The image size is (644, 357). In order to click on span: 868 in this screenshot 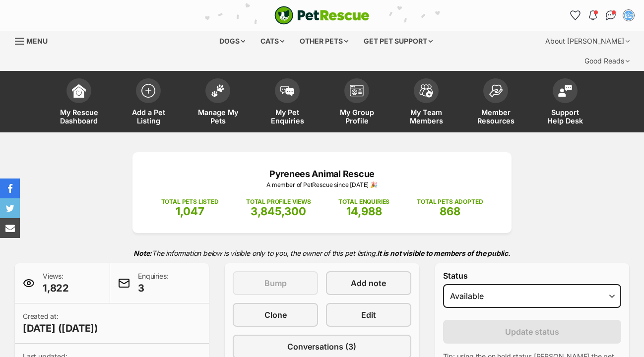, I will do `click(450, 211)`.